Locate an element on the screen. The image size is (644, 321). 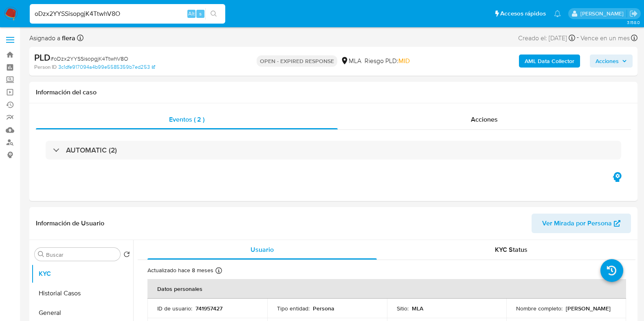
button: Volver al orden por defecto is located at coordinates (127, 255).